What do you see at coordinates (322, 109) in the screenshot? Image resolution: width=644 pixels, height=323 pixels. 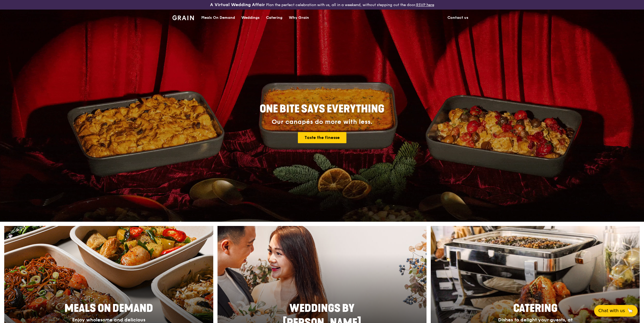 I see `span: ONE BITE SAYS EVERYTHING` at bounding box center [322, 109].